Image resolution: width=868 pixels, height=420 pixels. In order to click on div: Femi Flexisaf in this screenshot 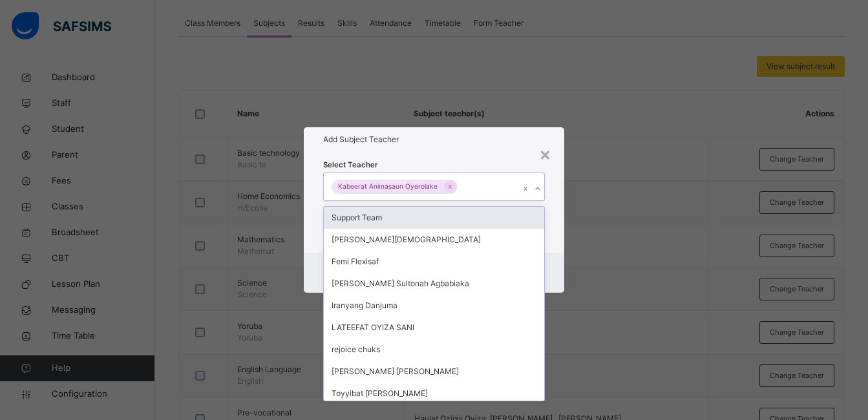, I will do `click(434, 262)`.